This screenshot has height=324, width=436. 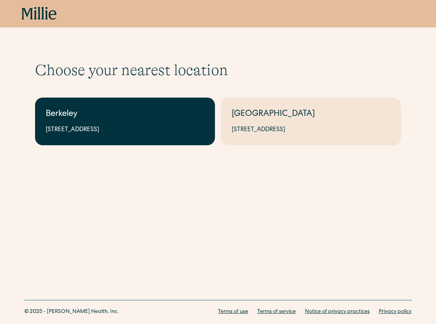 What do you see at coordinates (125, 114) in the screenshot?
I see `div: Berkeley` at bounding box center [125, 114].